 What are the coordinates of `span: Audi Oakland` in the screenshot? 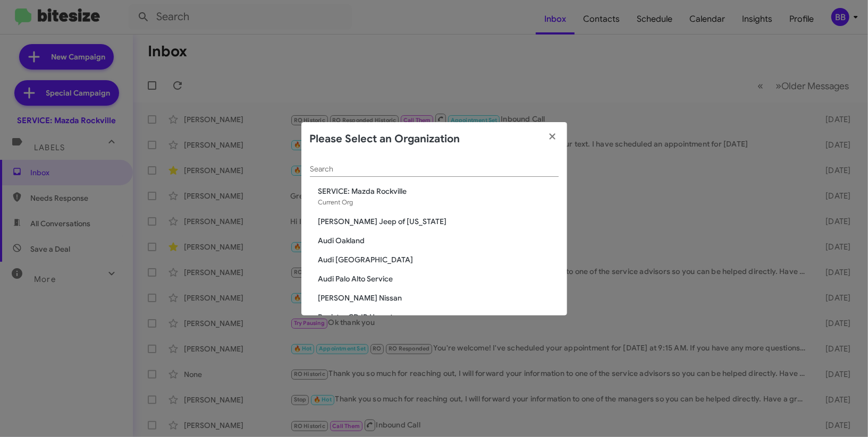 It's located at (439, 240).